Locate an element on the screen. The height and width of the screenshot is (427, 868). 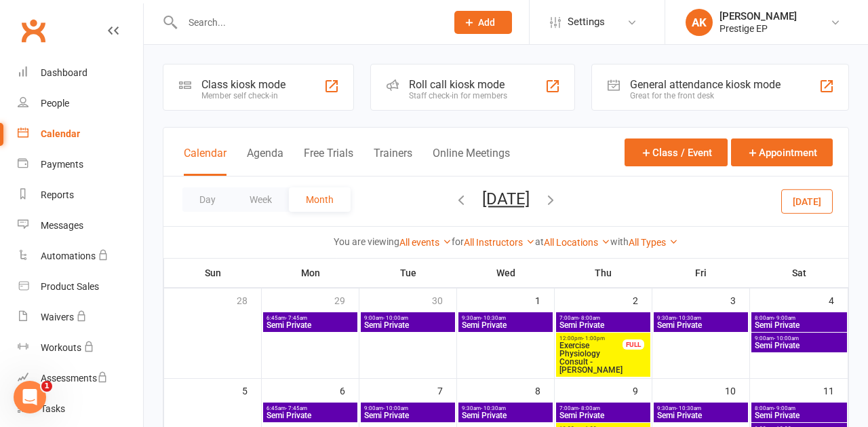
strong: with is located at coordinates (619, 241).